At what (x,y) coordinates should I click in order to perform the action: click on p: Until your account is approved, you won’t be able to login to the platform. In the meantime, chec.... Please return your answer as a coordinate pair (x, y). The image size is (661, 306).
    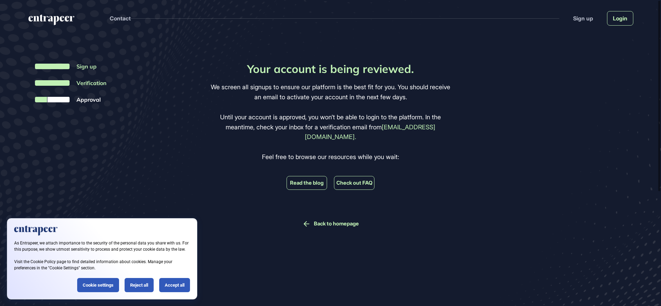
    Looking at the image, I should click on (331, 127).